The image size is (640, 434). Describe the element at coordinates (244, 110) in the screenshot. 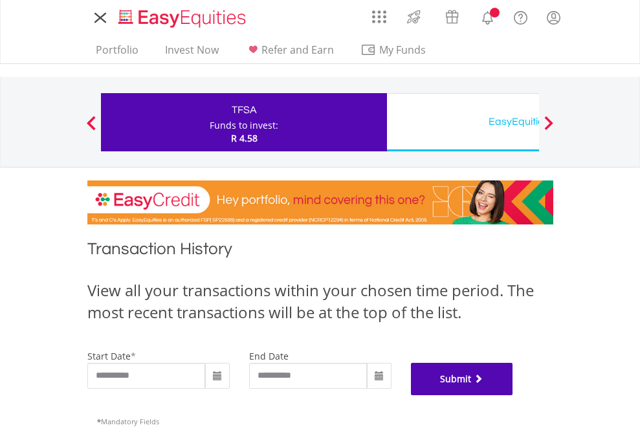

I see `div: TFSA` at that location.